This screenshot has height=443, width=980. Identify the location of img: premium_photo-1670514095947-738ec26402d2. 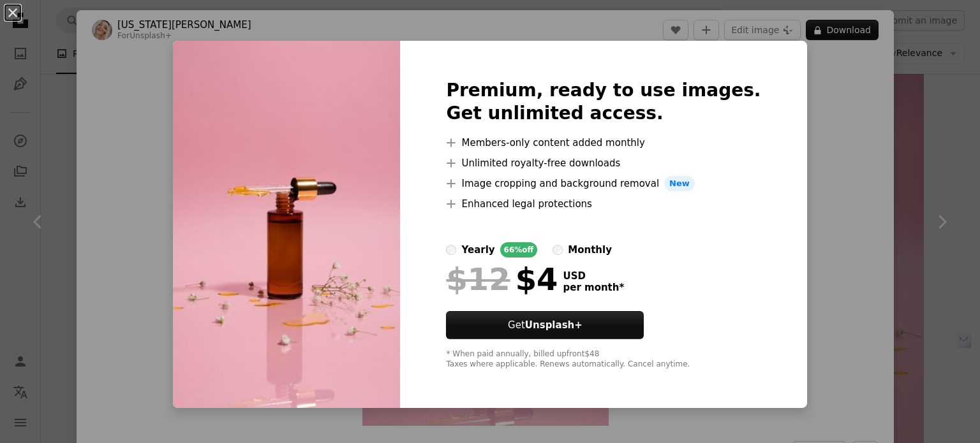
(286, 224).